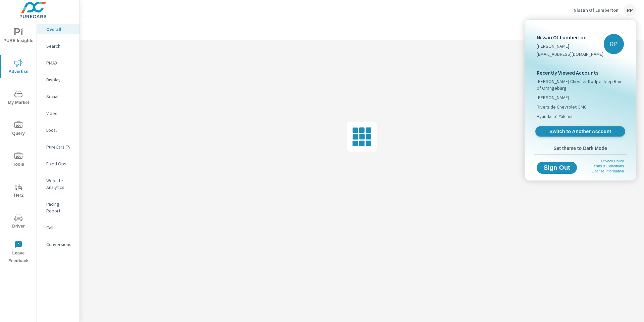 This screenshot has height=322, width=644. What do you see at coordinates (607, 166) in the screenshot?
I see `a: Terms & Conditions` at bounding box center [607, 166].